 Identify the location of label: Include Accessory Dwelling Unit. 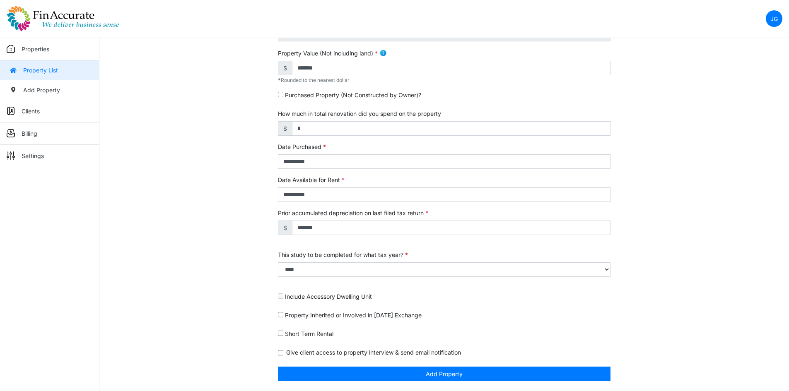
(328, 297).